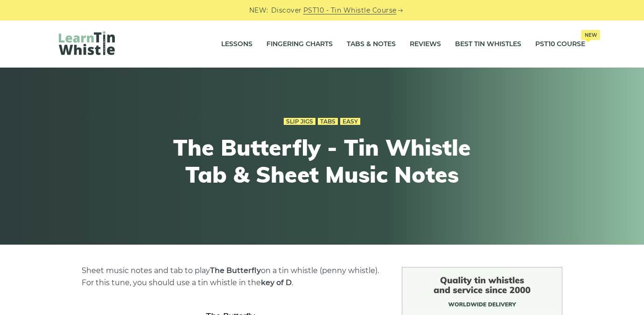 The width and height of the screenshot is (644, 315). Describe the element at coordinates (350, 122) in the screenshot. I see `a: Easy` at that location.